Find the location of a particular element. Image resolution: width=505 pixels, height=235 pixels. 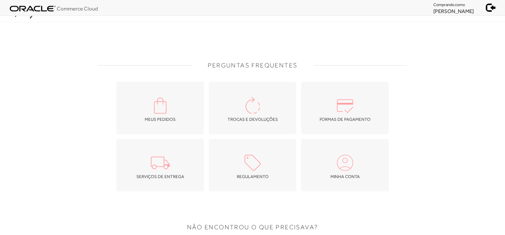

a: TROCAS E DEVOLUÇÕES is located at coordinates (252, 108).